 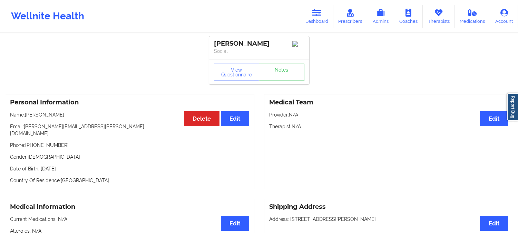 I want to click on p: Social, so click(x=259, y=51).